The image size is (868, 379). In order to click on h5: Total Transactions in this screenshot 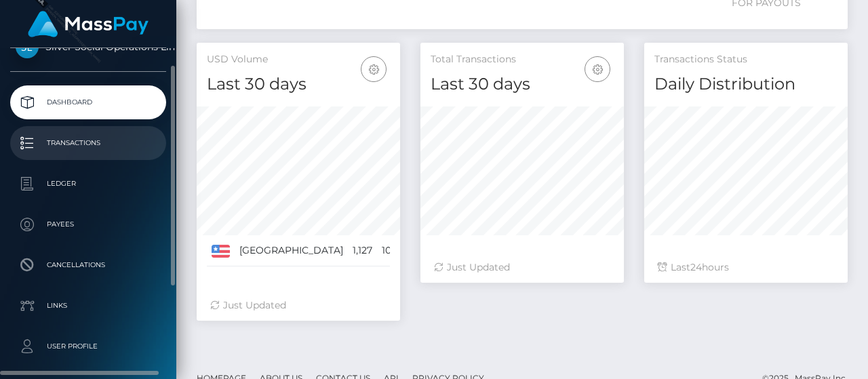, I will do `click(522, 60)`.